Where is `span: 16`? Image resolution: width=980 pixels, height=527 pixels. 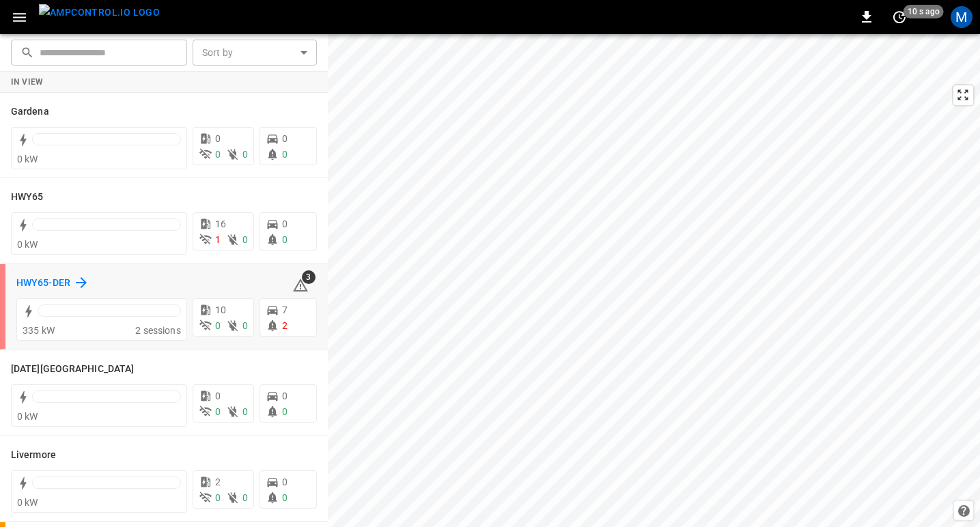 span: 16 is located at coordinates (221, 224).